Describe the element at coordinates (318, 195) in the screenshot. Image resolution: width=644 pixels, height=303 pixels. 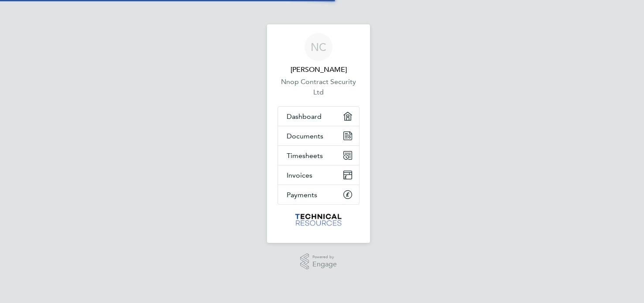
I see `a: Payments` at that location.